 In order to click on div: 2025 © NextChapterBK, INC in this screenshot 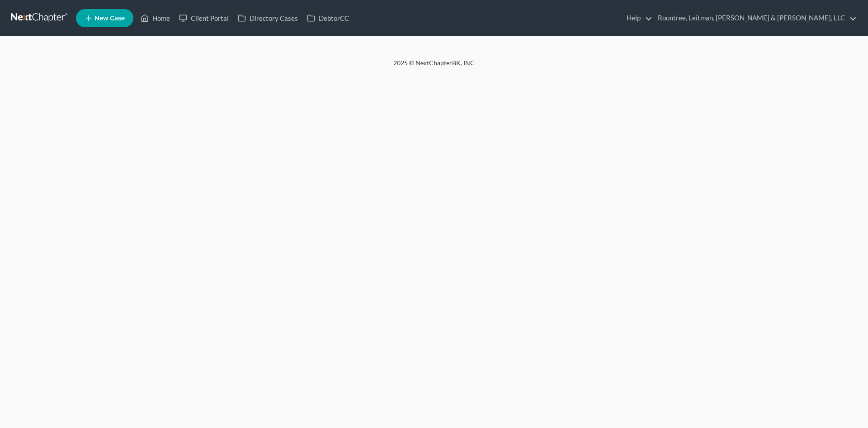, I will do `click(434, 67)`.